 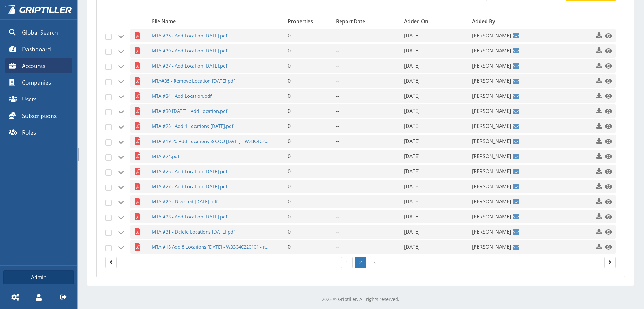 I want to click on span: Subscriptions, so click(x=39, y=116).